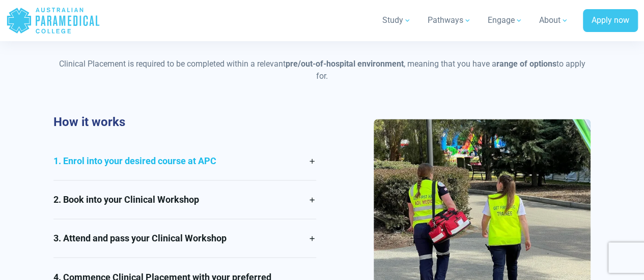 The width and height of the screenshot is (644, 280). What do you see at coordinates (185, 122) in the screenshot?
I see `h3: How it works` at bounding box center [185, 122].